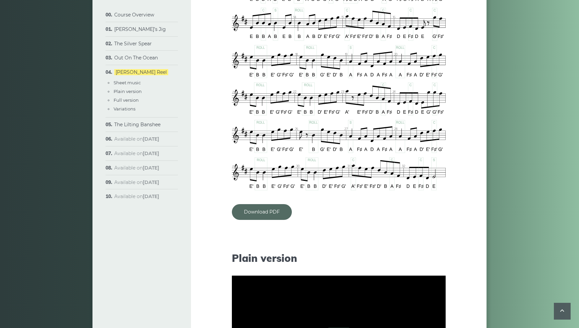 This screenshot has width=579, height=328. I want to click on a: Full version, so click(126, 100).